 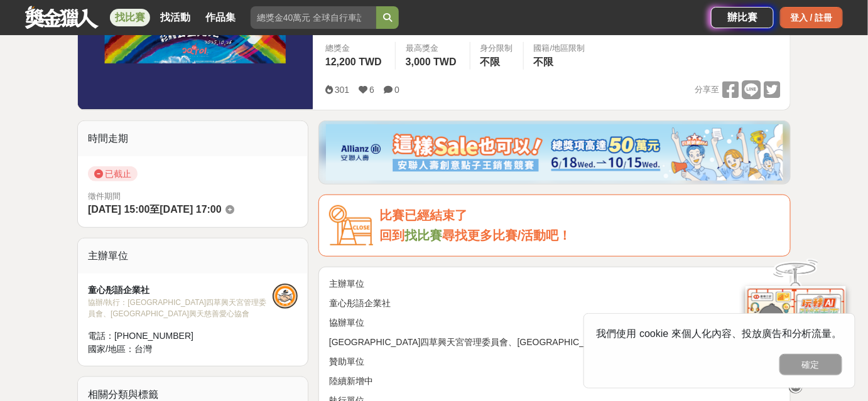 I want to click on span: 國家/地區：, so click(x=111, y=349).